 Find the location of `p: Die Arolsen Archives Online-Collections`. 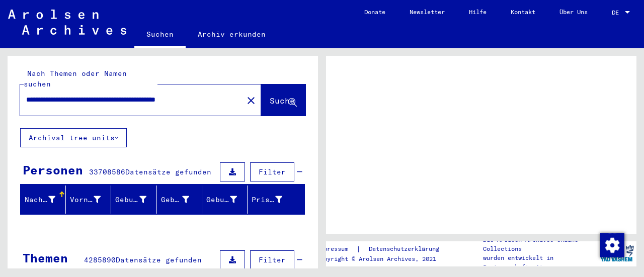

p: Die Arolsen Archives Online-Collections is located at coordinates (540, 244).